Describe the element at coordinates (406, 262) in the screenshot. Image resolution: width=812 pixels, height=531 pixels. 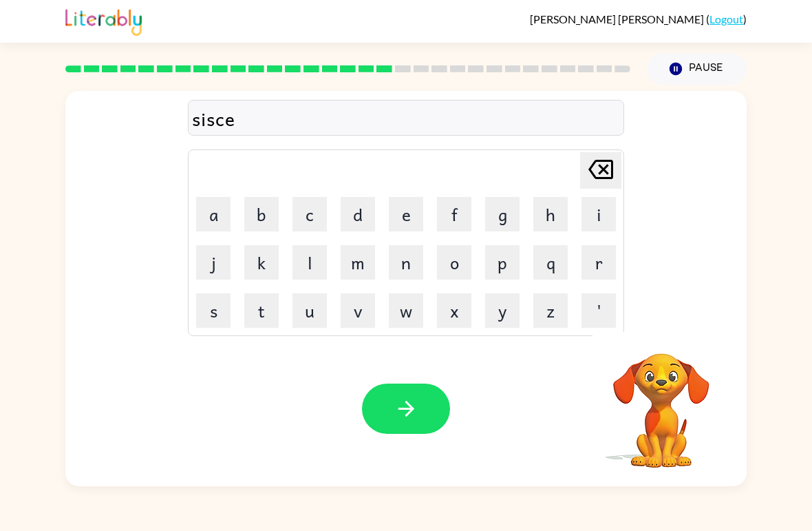
I see `button: n` at that location.